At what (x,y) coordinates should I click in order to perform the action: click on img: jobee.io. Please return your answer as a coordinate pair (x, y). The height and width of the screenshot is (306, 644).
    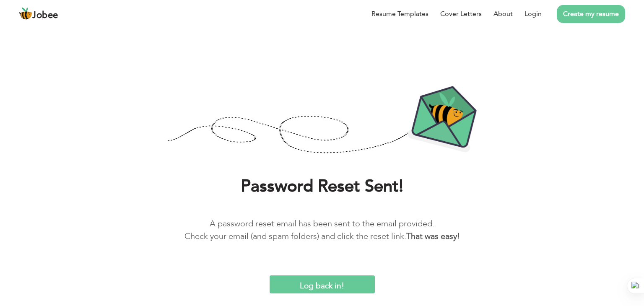
    Looking at the image, I should click on (25, 14).